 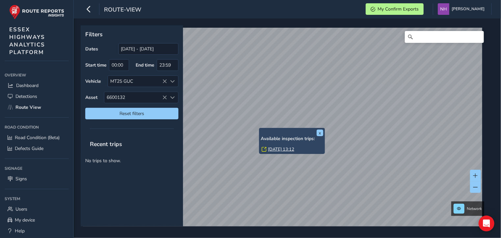 What do you see at coordinates (486, 223) in the screenshot?
I see `div: Open Intercom Messenger` at bounding box center [486, 223].